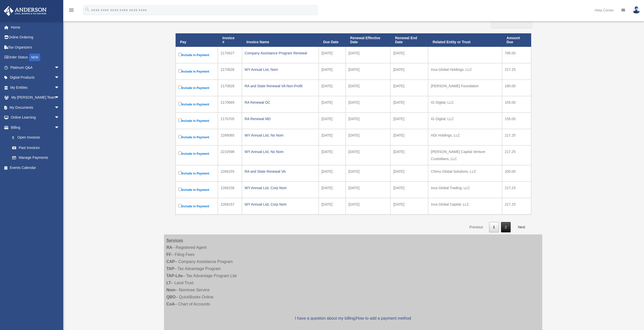  What do you see at coordinates (230, 104) in the screenshot?
I see `td: 2170669` at bounding box center [230, 104].